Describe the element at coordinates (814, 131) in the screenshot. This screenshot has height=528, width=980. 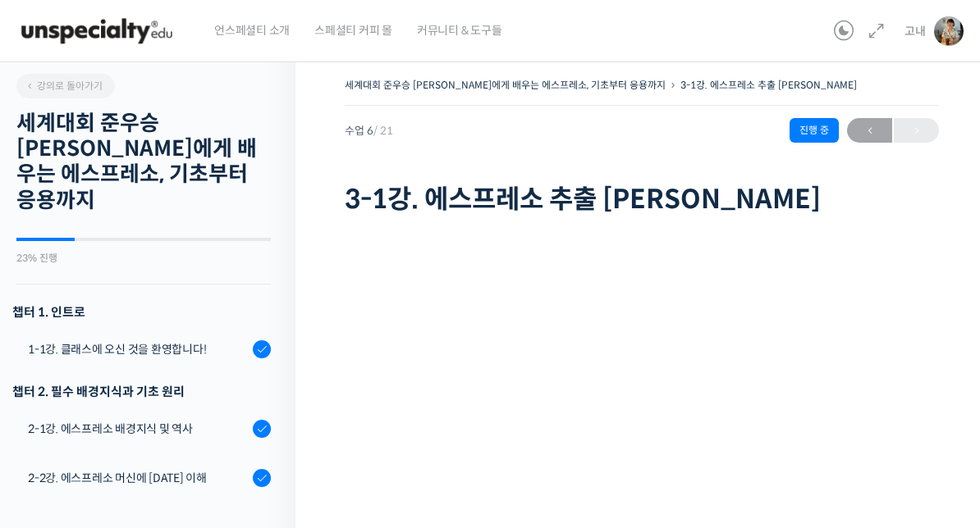
I see `div: 진행 중` at that location.